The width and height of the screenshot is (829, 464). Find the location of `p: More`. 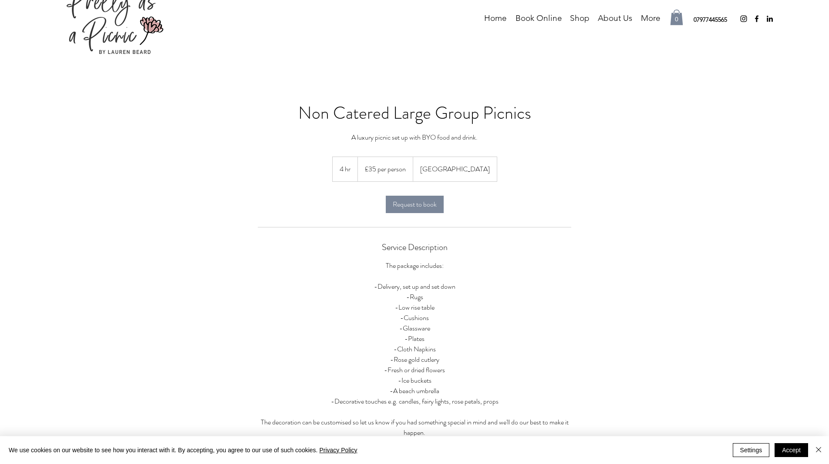

p: More is located at coordinates (650, 18).